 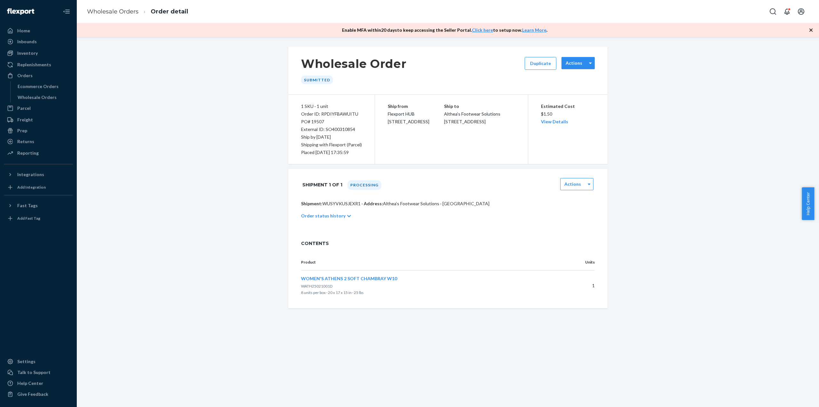 What do you see at coordinates (67, 12) in the screenshot?
I see `button: Close Navigation` at bounding box center [67, 12].